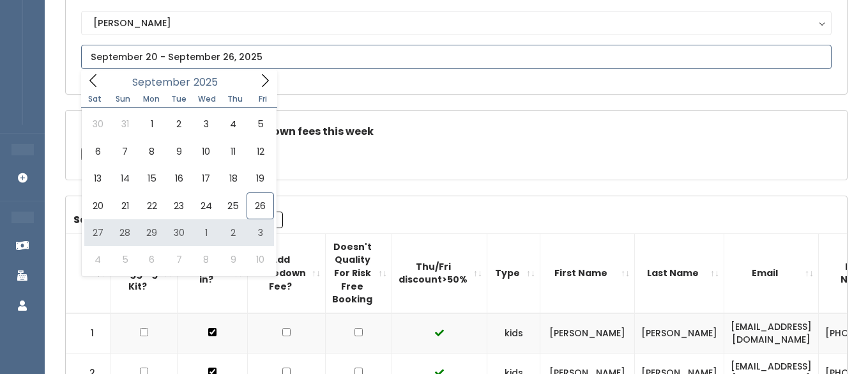 This screenshot has height=374, width=868. What do you see at coordinates (206, 233) in the screenshot?
I see `span: October 1, 2025` at bounding box center [206, 233].